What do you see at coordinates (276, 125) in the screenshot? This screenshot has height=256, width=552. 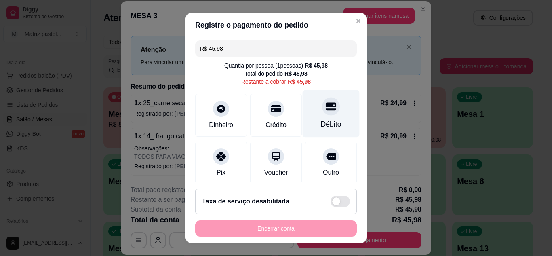 I see `div: Crédito` at bounding box center [276, 125].